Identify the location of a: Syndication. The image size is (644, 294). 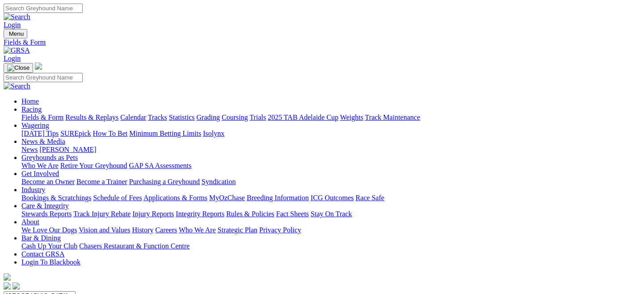
(219, 181).